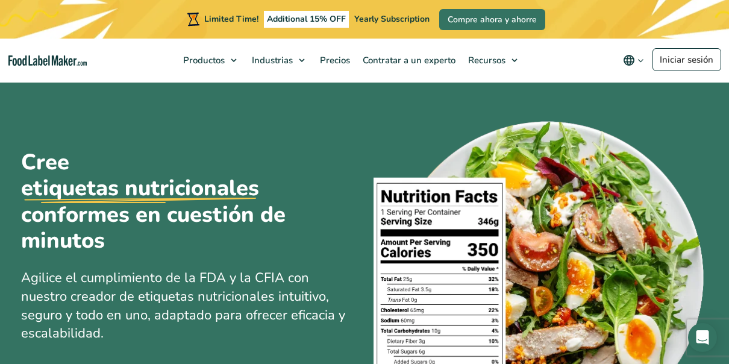  What do you see at coordinates (154, 202) in the screenshot?
I see `h1: Cree conformes en cuestión de minutos` at bounding box center [154, 202].